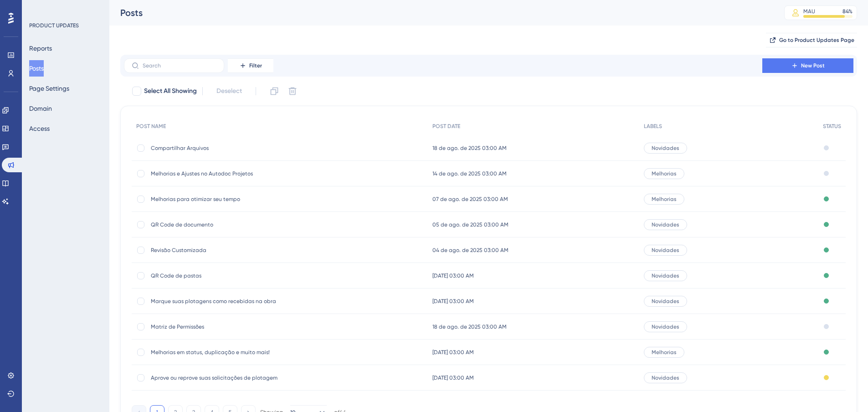  I want to click on span: Melhorias para otimizar seu tempo, so click(224, 199).